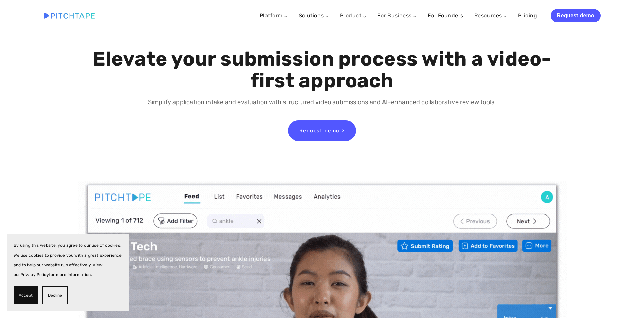 The height and width of the screenshot is (318, 644). What do you see at coordinates (55, 295) in the screenshot?
I see `button: Decline` at bounding box center [55, 295].